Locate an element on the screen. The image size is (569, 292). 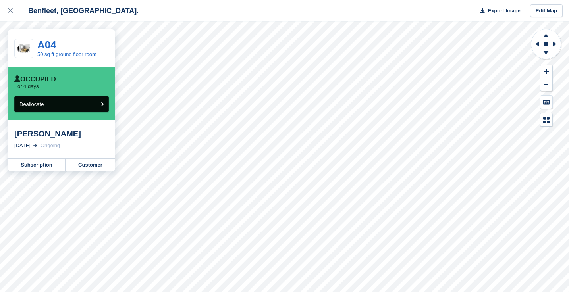
img: arrow-right-light-icn-cde0832a797a2874e46488d9cf13f60e5c3a73dbe684e267c42b8395dfbc2abf.svg is located at coordinates (35, 146).